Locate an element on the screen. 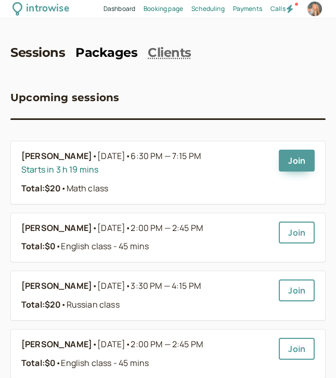  div: Chat Widget is located at coordinates (310, 353).